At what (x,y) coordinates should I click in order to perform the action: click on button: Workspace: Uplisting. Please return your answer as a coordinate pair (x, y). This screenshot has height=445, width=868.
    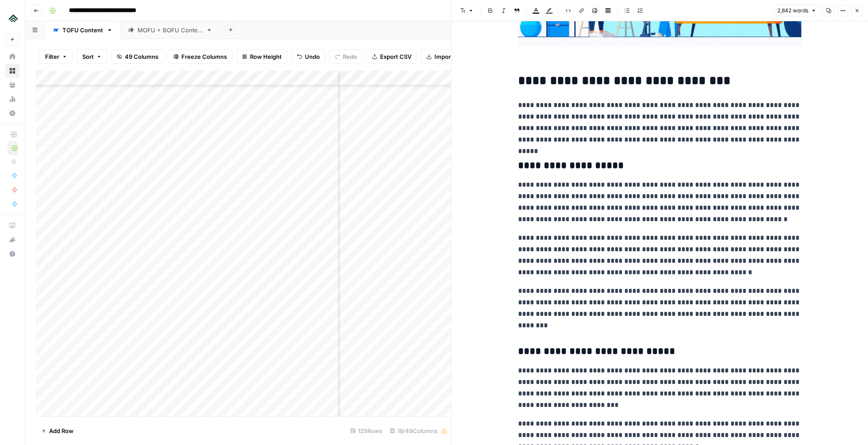
    Looking at the image, I should click on (12, 18).